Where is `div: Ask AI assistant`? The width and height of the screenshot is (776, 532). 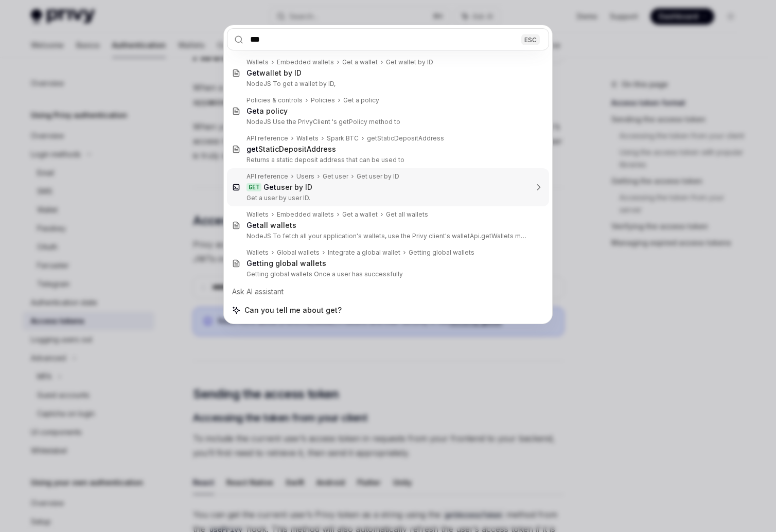
div: Ask AI assistant is located at coordinates (388, 292).